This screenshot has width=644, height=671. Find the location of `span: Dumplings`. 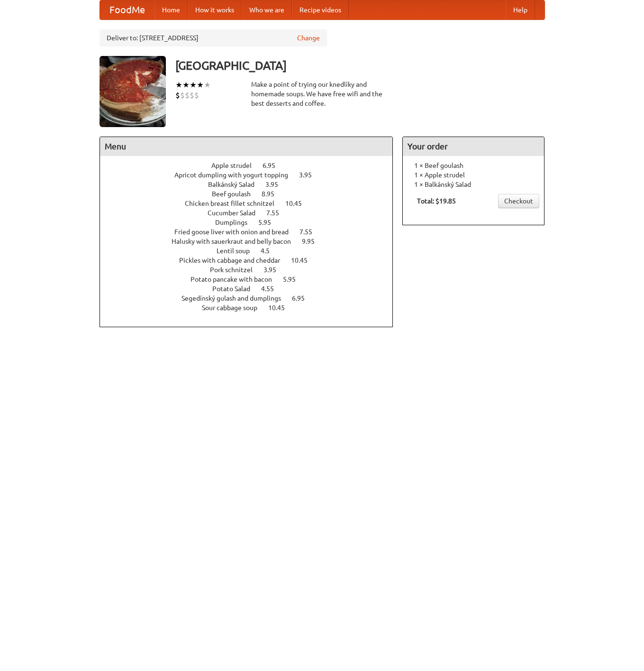

span: Dumplings is located at coordinates (236, 223).